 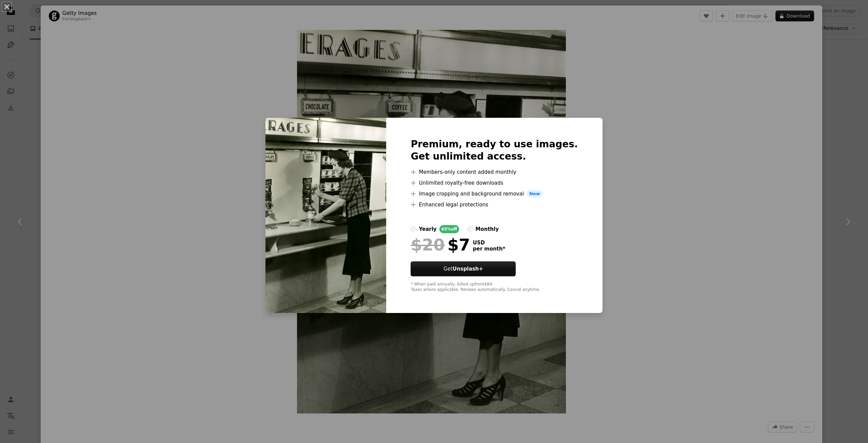 What do you see at coordinates (463, 269) in the screenshot?
I see `button: GetUnsplash+` at bounding box center [463, 269].